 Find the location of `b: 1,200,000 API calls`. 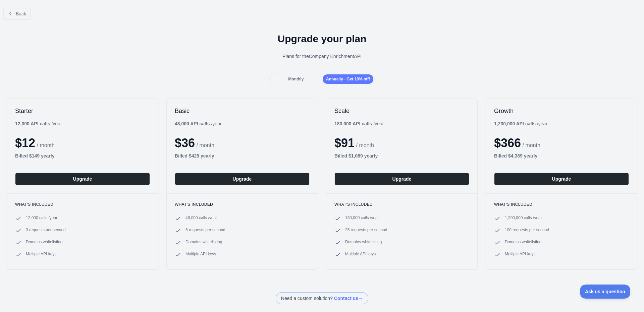

b: 1,200,000 API calls is located at coordinates (515, 124).